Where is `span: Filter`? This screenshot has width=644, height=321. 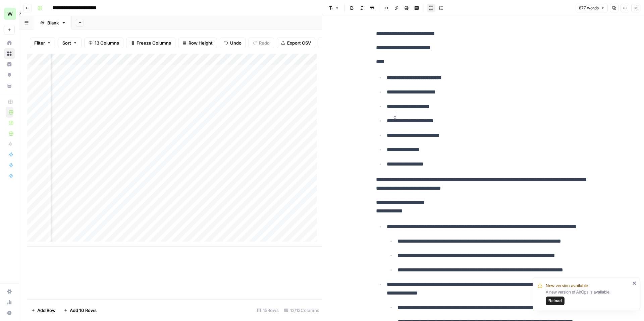
span: Filter is located at coordinates (39, 43).